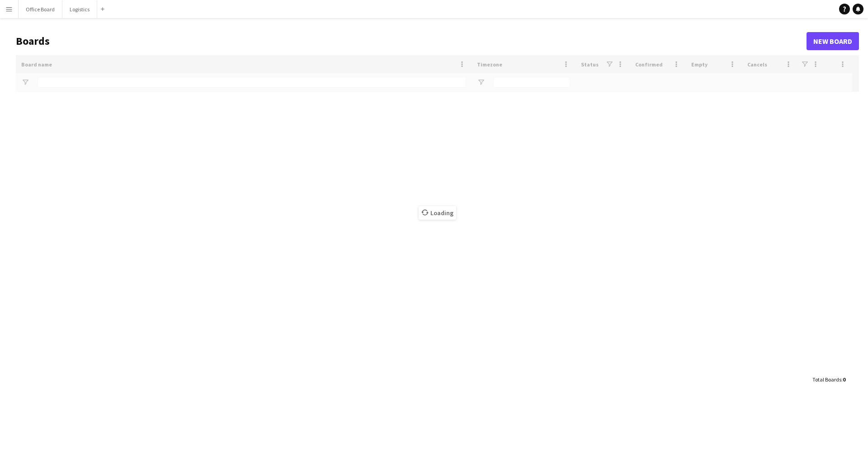  Describe the element at coordinates (833, 41) in the screenshot. I see `a: New Board` at that location.